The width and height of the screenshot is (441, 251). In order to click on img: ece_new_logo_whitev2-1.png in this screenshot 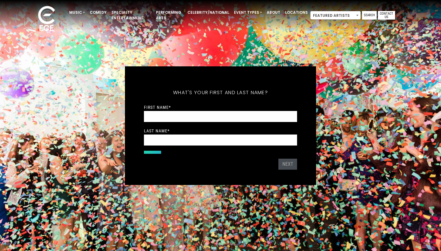, I will do `click(47, 19)`.